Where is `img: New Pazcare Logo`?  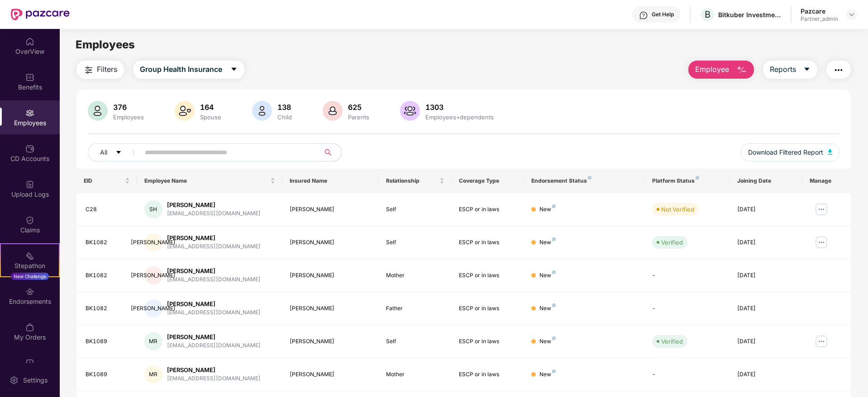
img: New Pazcare Logo is located at coordinates (40, 14).